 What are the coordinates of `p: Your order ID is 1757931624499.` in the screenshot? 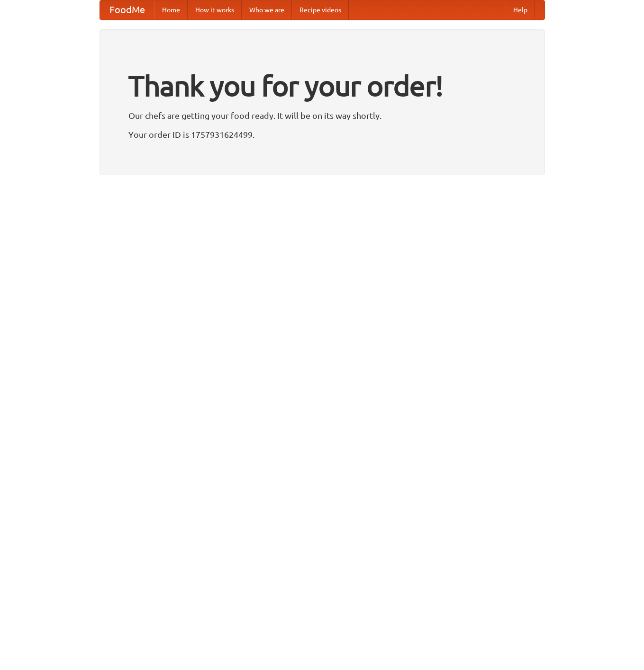 It's located at (322, 135).